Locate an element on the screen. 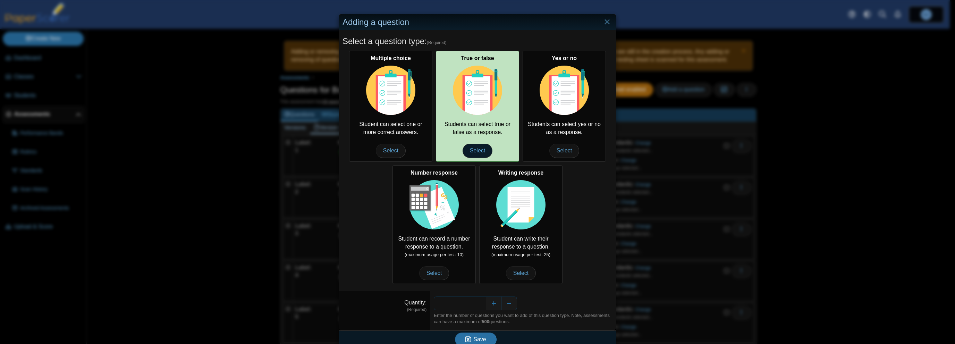 The image size is (955, 344). div: Students can select true or false as a response. is located at coordinates (478, 106).